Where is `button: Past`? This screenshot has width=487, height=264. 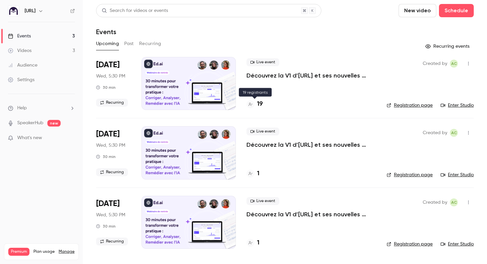 button: Past is located at coordinates (129, 44).